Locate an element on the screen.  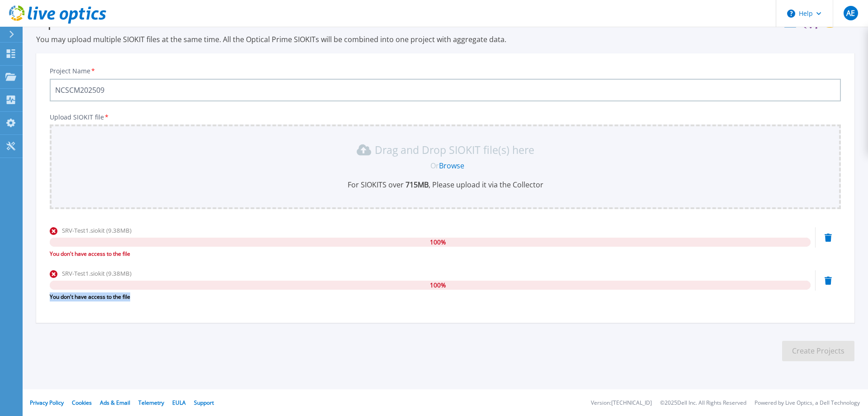
p: For SIOKITS over , Please upload it via the Collector is located at coordinates (446, 185).